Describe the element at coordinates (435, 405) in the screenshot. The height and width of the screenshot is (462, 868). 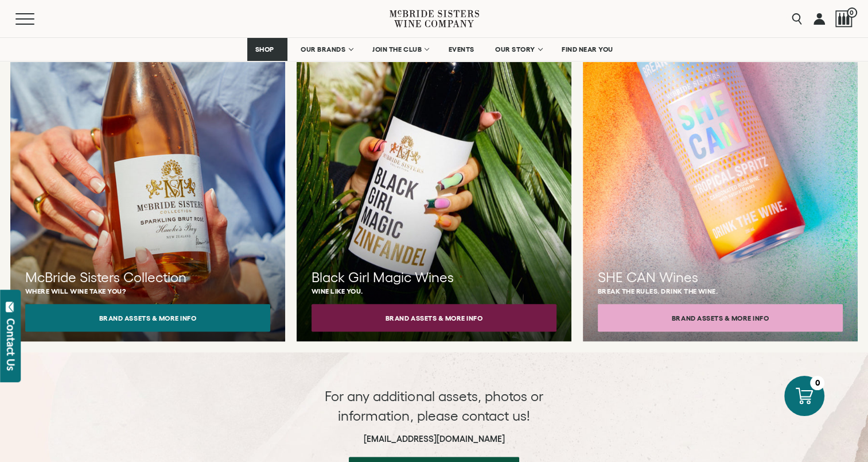
I see `p: For any additional assets, photos or information, please contact us!` at that location.